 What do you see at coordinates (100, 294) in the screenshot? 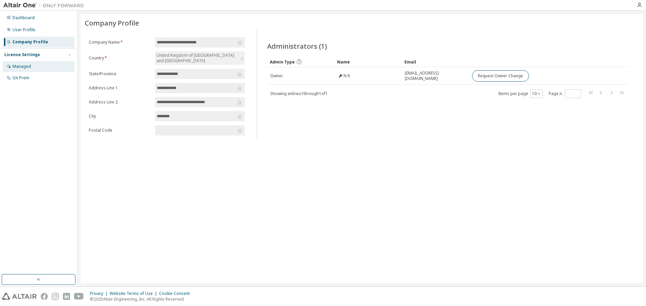
I see `div: Privacy` at bounding box center [100, 294].